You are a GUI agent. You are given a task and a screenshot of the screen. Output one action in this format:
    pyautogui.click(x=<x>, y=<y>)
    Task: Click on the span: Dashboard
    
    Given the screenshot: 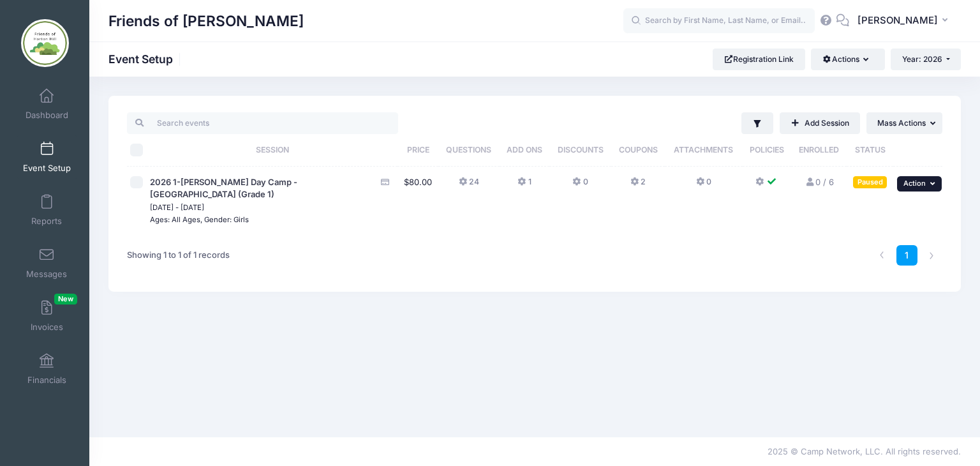 What is the action you would take?
    pyautogui.click(x=47, y=115)
    